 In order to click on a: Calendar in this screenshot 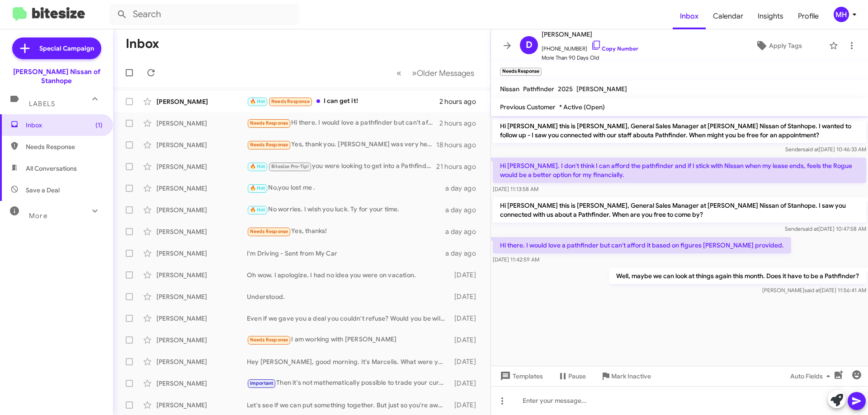, I will do `click(728, 16)`.